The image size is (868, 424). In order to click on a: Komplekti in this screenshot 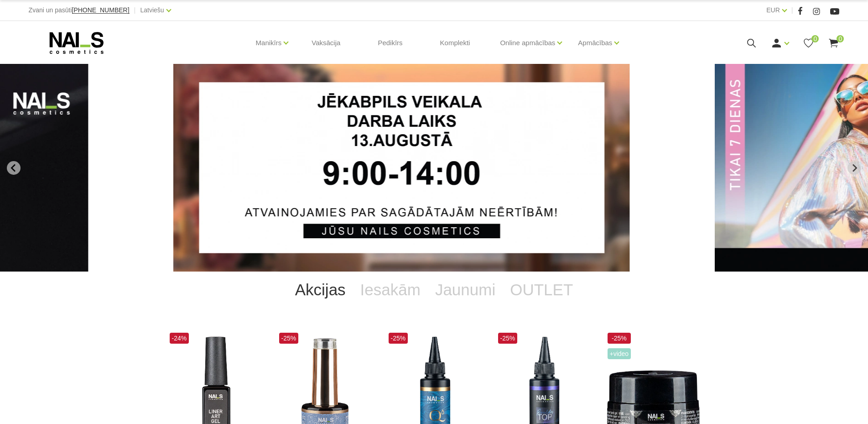, I will do `click(455, 43)`.